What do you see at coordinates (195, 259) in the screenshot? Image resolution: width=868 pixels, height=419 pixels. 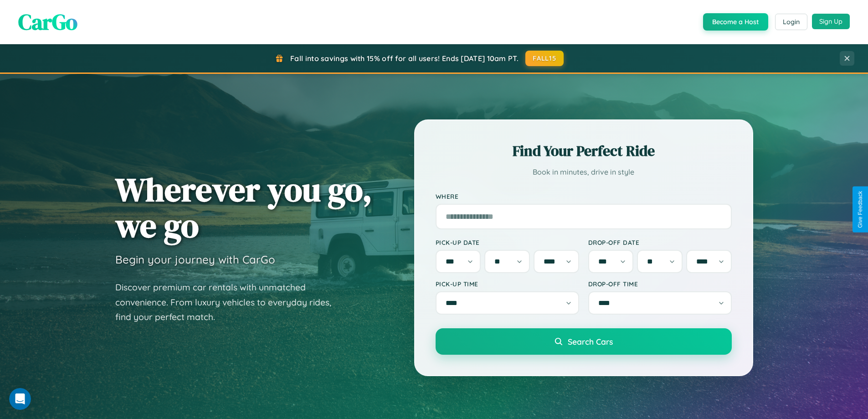 I see `h3: Begin your journey with CarGo` at bounding box center [195, 259].